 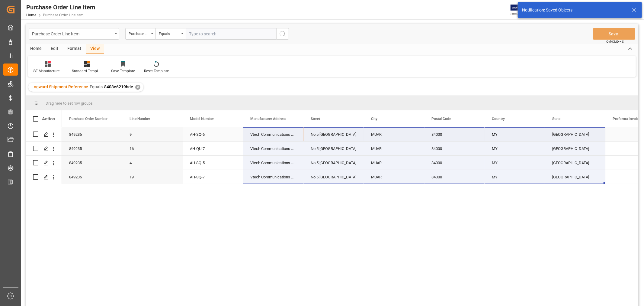 I want to click on span: Proforma Invoice, so click(x=627, y=119).